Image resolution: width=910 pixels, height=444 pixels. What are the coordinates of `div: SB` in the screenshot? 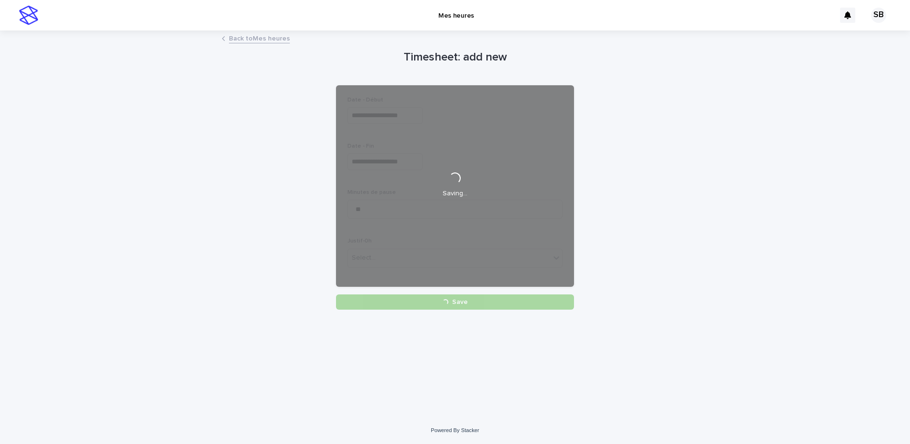 It's located at (879, 15).